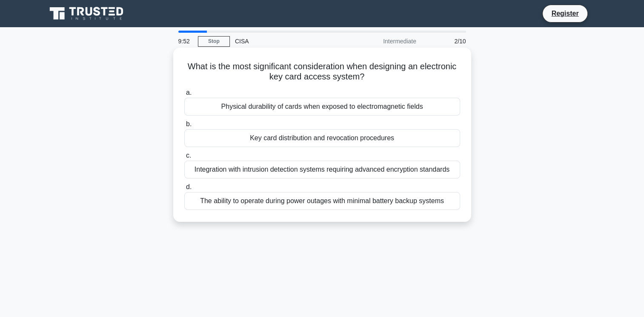 The image size is (644, 317). I want to click on span: b., so click(189, 124).